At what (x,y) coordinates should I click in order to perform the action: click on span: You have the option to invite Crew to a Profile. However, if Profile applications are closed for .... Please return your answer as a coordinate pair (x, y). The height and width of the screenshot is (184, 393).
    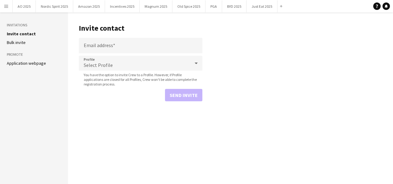
    Looking at the image, I should click on (141, 79).